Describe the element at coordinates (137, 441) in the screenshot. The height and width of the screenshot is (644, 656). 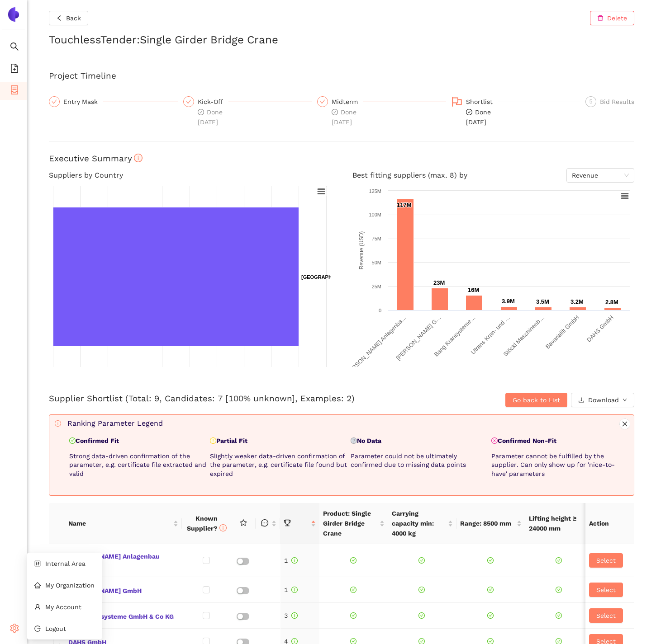
I see `p: Confirmed Fit` at that location.